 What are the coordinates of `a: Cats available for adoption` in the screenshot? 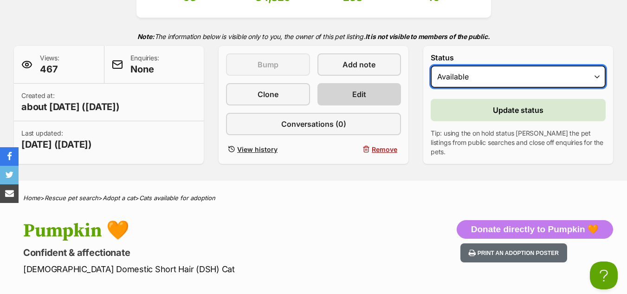 It's located at (177, 198).